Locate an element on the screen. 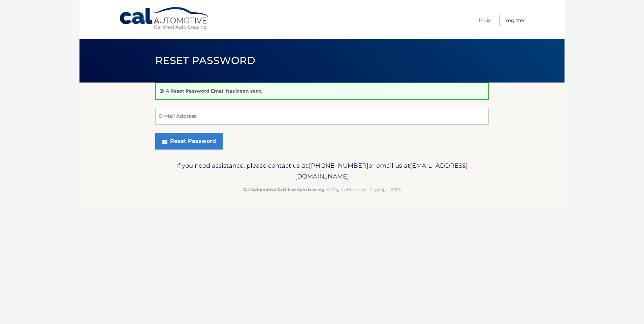 The image size is (644, 324). strong: Cal Automotive Certified Auto Leasing is located at coordinates (283, 189).